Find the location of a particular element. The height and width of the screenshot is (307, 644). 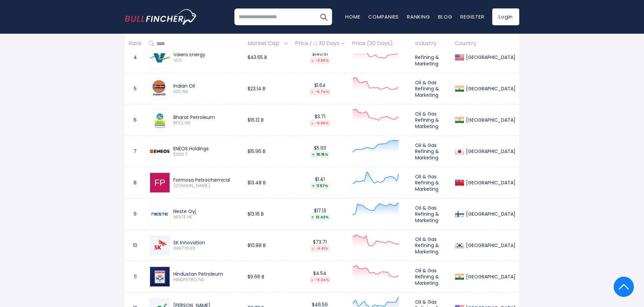

span: 096770.KS is located at coordinates (207, 248).